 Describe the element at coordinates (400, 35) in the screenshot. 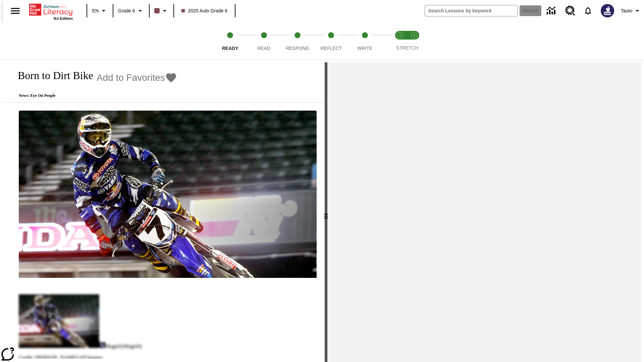

I see `text: 1` at that location.